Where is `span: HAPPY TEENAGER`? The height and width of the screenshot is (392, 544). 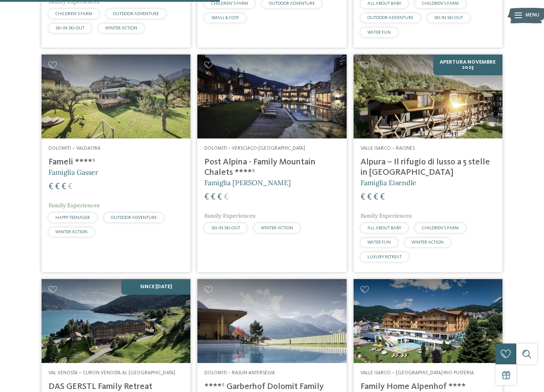
span: HAPPY TEENAGER is located at coordinates (73, 218).